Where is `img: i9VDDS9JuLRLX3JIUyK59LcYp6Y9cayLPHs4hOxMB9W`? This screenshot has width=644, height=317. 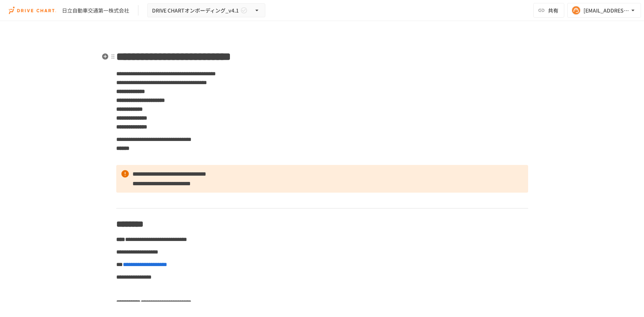 img: i9VDDS9JuLRLX3JIUyK59LcYp6Y9cayLPHs4hOxMB9W is located at coordinates (32, 10).